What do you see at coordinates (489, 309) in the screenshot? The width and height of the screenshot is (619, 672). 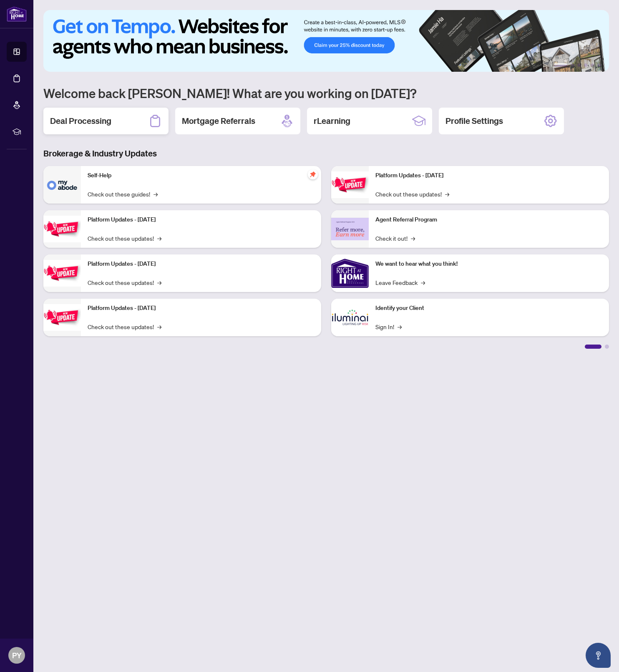 I see `p: Identify your Client` at bounding box center [489, 309].